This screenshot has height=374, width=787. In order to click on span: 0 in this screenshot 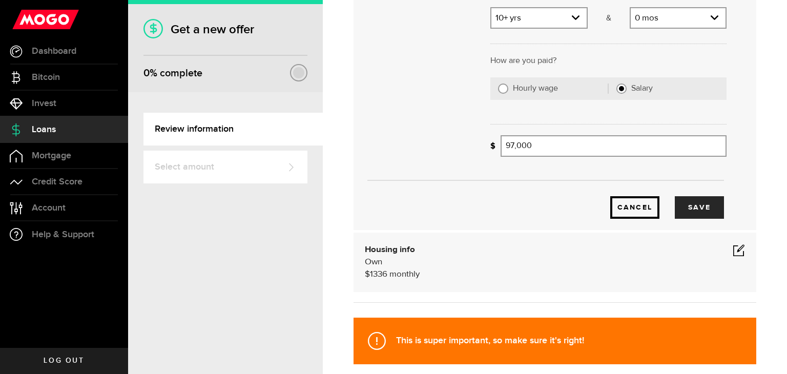, I will do `click(147, 73)`.